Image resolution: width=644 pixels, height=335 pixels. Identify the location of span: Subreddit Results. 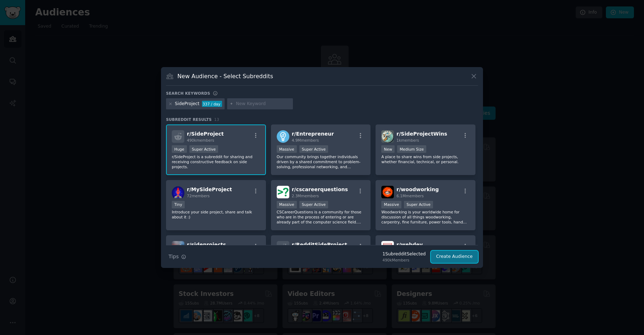
(189, 120).